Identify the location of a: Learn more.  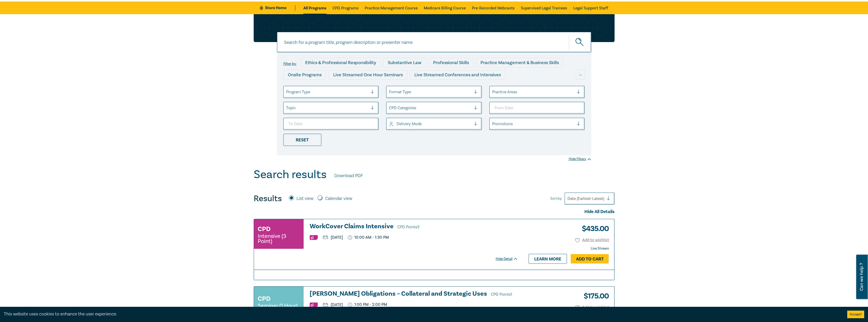
(547, 259).